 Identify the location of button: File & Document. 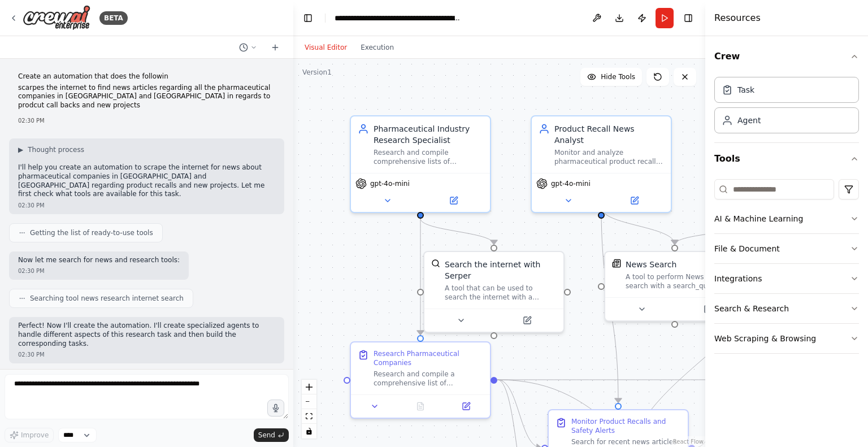
(786, 248).